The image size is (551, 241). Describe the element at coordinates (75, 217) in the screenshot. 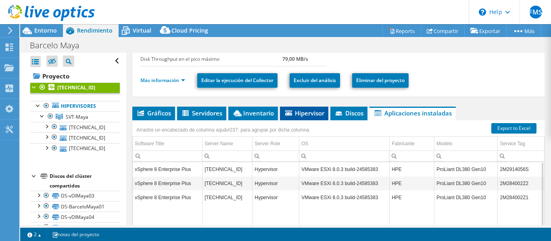

I see `a: DS-vDIMaya04` at that location.